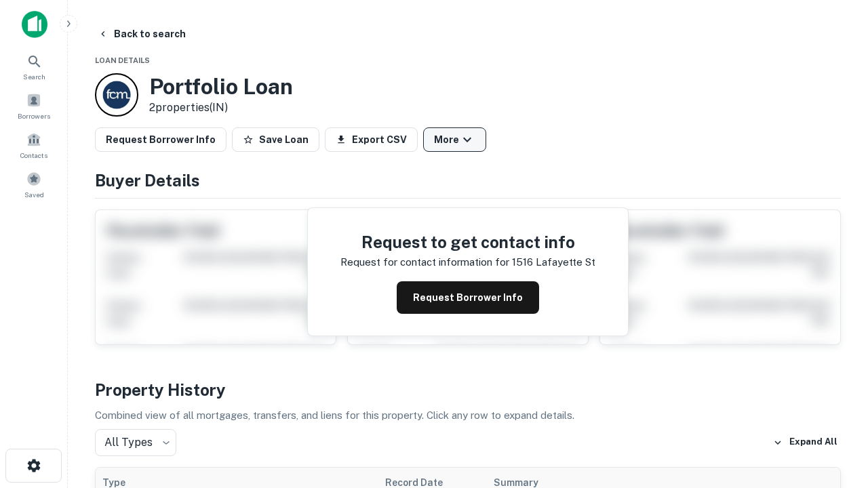  I want to click on img: capitalize-icon.png, so click(35, 25).